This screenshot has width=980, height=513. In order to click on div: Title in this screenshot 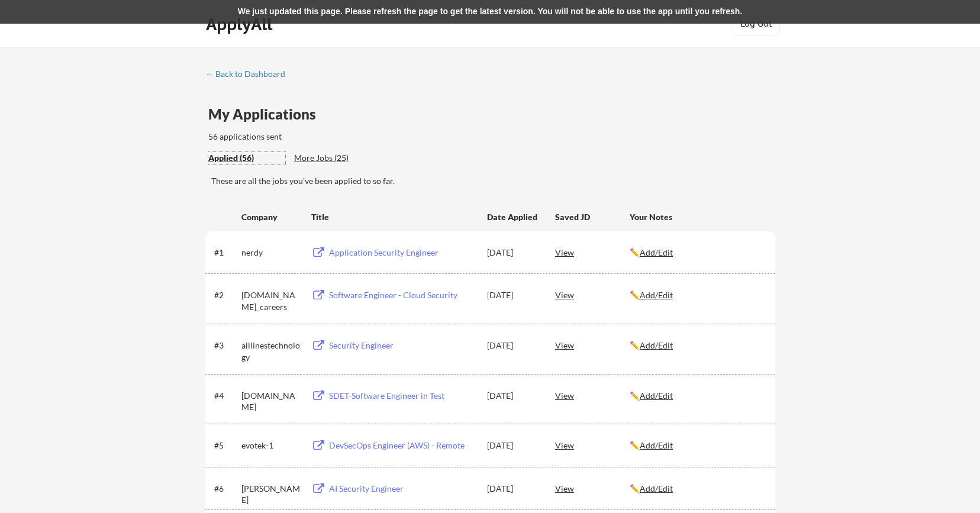, I will do `click(393, 217)`.